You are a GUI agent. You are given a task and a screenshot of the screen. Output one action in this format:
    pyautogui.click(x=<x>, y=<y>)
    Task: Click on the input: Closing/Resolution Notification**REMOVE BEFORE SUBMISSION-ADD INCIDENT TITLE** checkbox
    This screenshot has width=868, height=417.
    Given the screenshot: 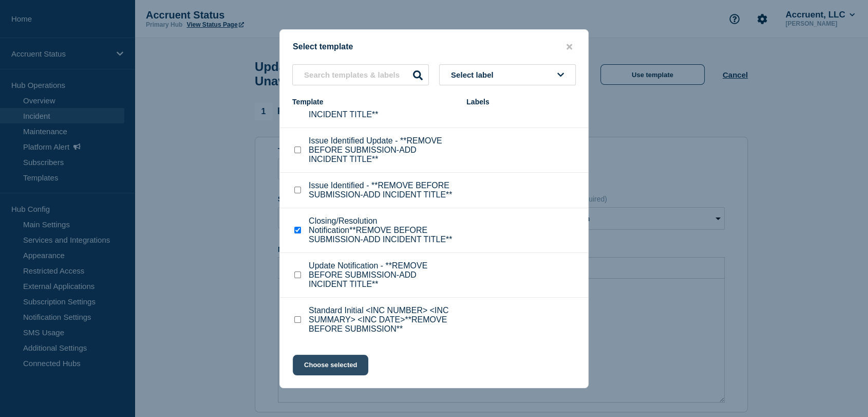 What is the action you would take?
    pyautogui.click(x=298, y=230)
    